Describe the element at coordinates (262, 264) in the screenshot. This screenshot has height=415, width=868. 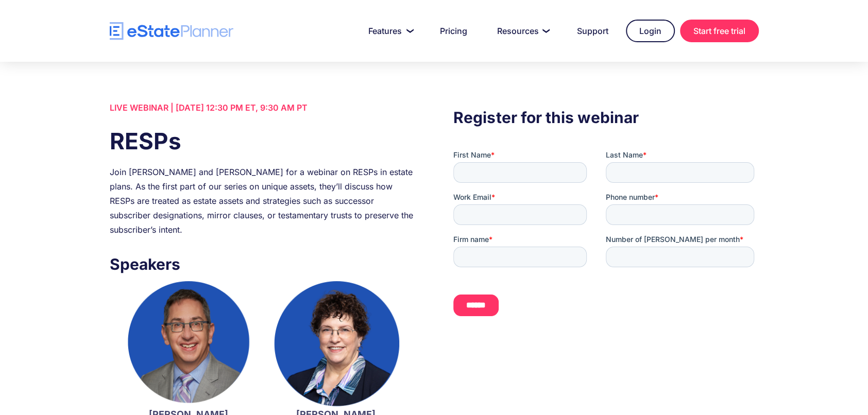
I see `h3: Speakers` at that location.